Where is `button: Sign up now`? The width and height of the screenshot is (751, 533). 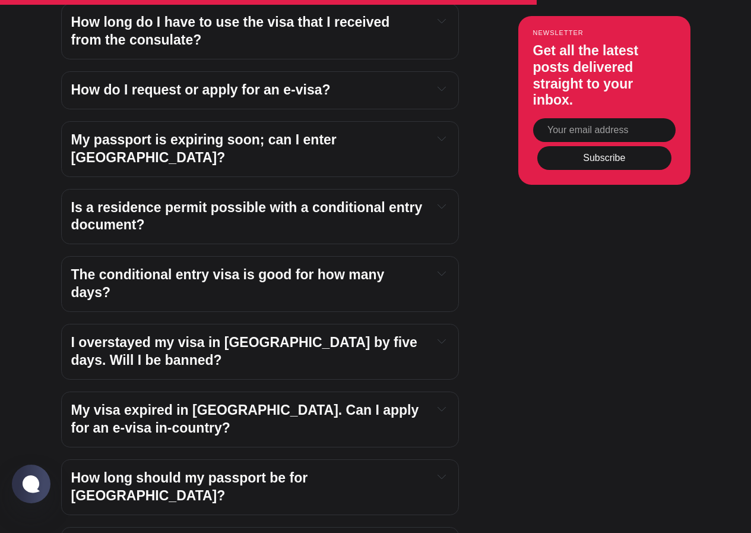
button: Sign up now is located at coordinates (220, 94).